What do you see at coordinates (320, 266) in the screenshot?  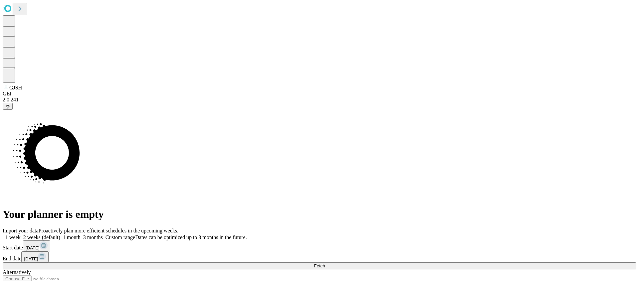 I see `button: Fetch` at bounding box center [320, 266].